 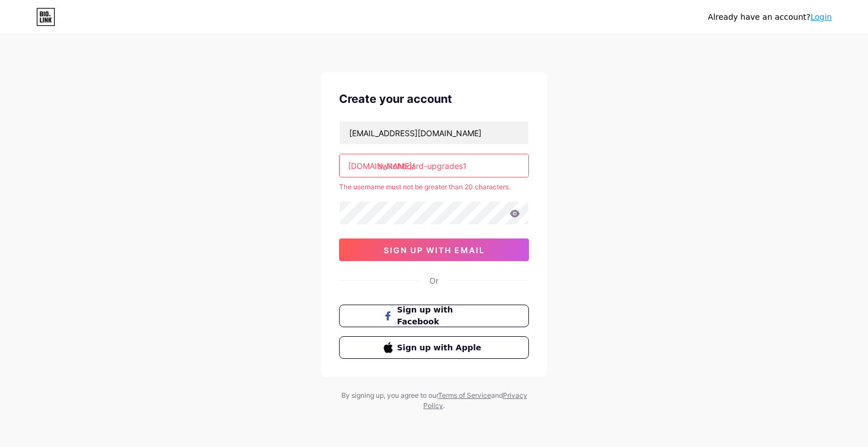 I want to click on span: Sign up with Facebook, so click(x=441, y=316).